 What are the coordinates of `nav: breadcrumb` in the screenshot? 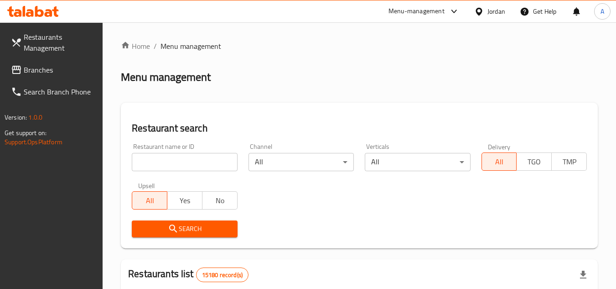 It's located at (359, 46).